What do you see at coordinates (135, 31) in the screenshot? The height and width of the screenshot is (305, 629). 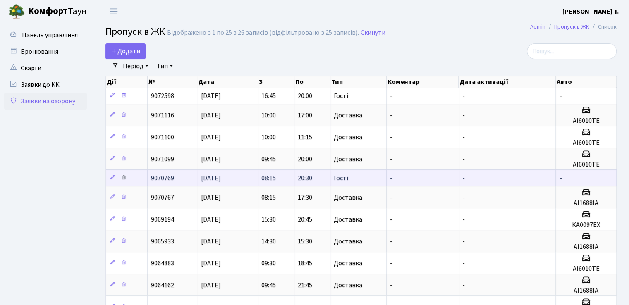 I see `span: Пропуск в ЖК` at bounding box center [135, 31].